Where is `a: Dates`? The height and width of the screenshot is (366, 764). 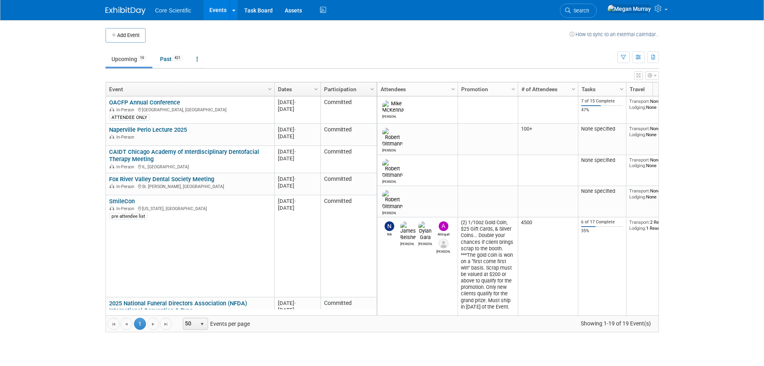
a: Dates is located at coordinates (297, 89).